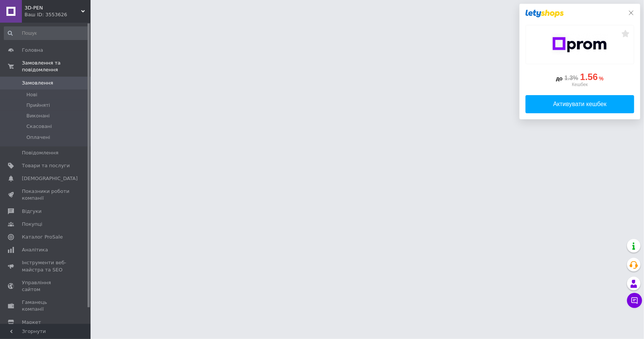  Describe the element at coordinates (45, 306) in the screenshot. I see `span: Гаманець компанії` at that location.